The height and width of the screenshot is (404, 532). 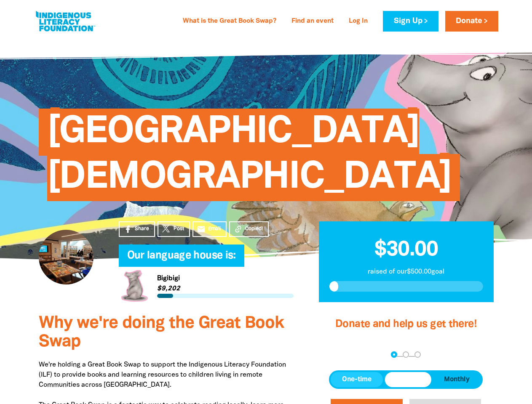 What do you see at coordinates (456, 380) in the screenshot?
I see `button: Monthly` at bounding box center [456, 380].